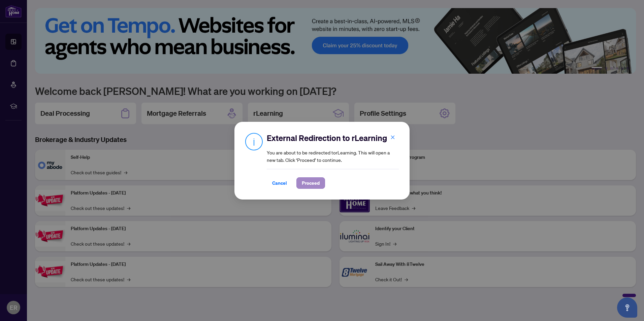 The height and width of the screenshot is (321, 644). Describe the element at coordinates (280, 183) in the screenshot. I see `button: Cancel` at that location.